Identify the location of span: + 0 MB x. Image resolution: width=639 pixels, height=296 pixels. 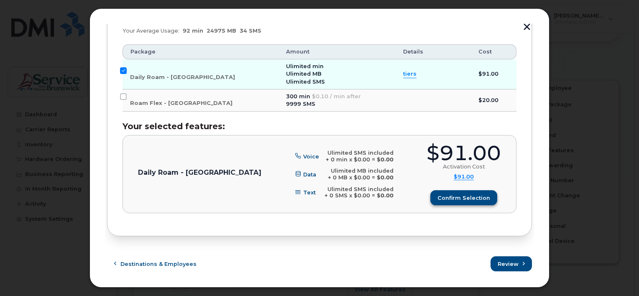
(340, 177).